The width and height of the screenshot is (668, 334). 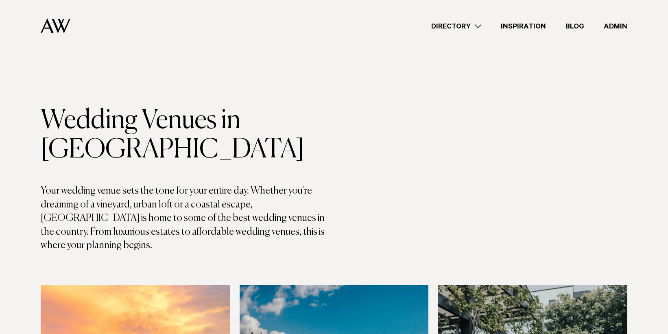 I want to click on a: Blog, so click(x=575, y=26).